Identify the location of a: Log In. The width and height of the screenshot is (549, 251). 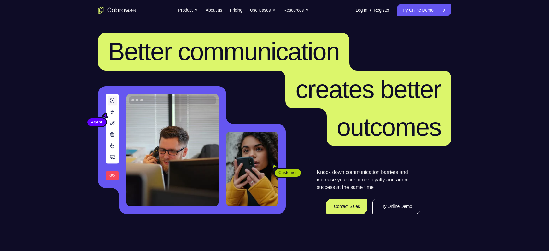
(361, 10).